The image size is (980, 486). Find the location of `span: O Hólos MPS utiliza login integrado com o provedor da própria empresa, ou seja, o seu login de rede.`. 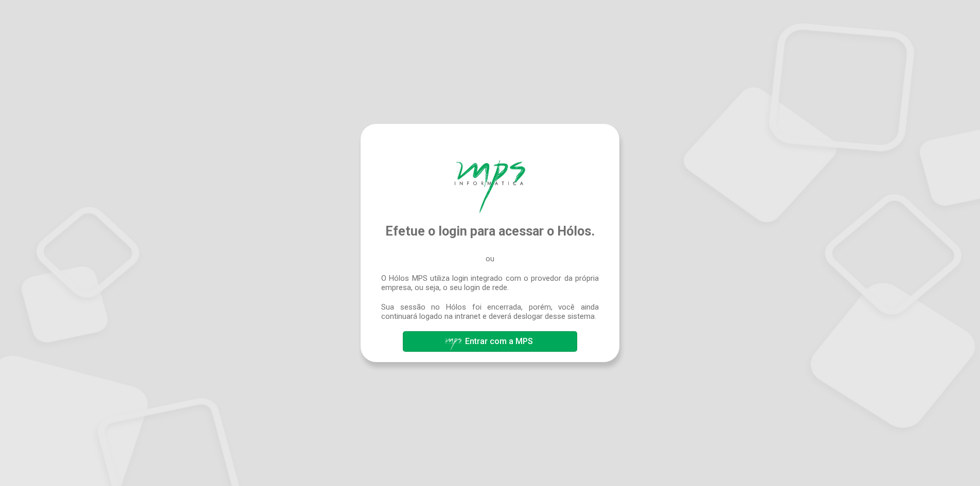

span: O Hólos MPS utiliza login integrado com o provedor da própria empresa, ou seja, o seu login de rede. is located at coordinates (490, 283).